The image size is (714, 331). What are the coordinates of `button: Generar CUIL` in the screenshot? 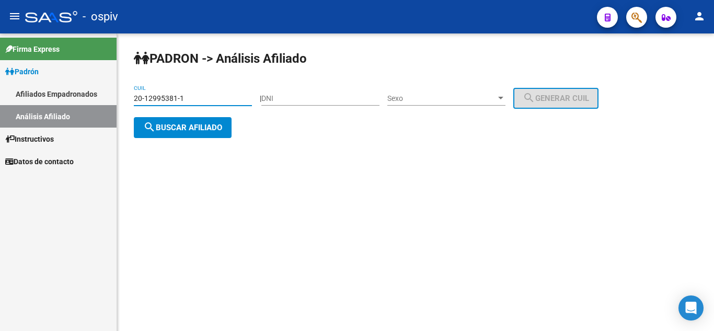 It's located at (556, 98).